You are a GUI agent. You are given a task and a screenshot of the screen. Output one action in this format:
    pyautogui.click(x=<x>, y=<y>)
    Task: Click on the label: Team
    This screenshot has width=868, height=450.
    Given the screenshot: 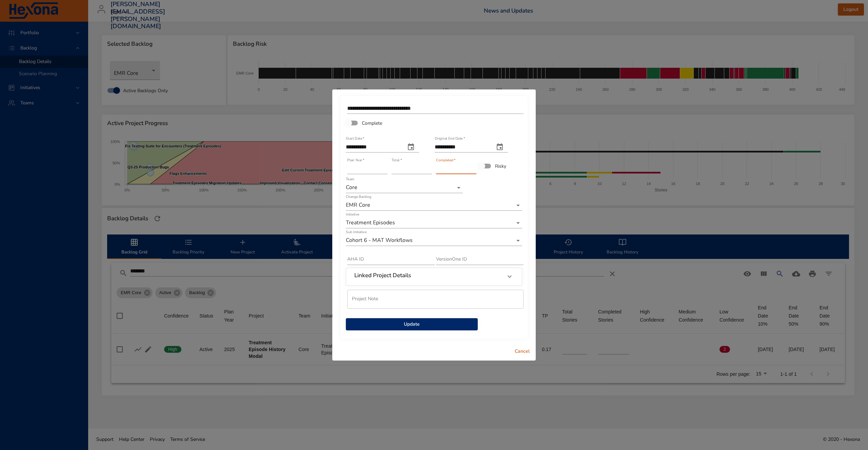 What is the action you would take?
    pyautogui.click(x=350, y=179)
    